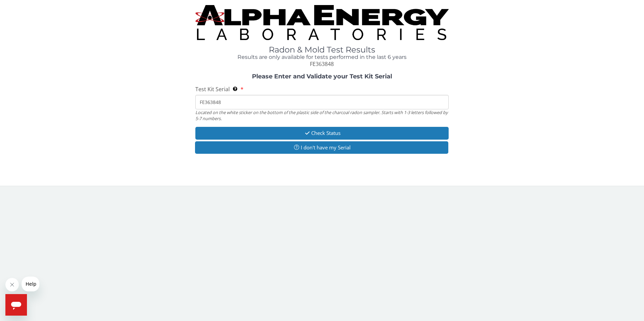 The image size is (644, 321). What do you see at coordinates (321, 147) in the screenshot?
I see `button: I don't have my Serial` at bounding box center [321, 147].